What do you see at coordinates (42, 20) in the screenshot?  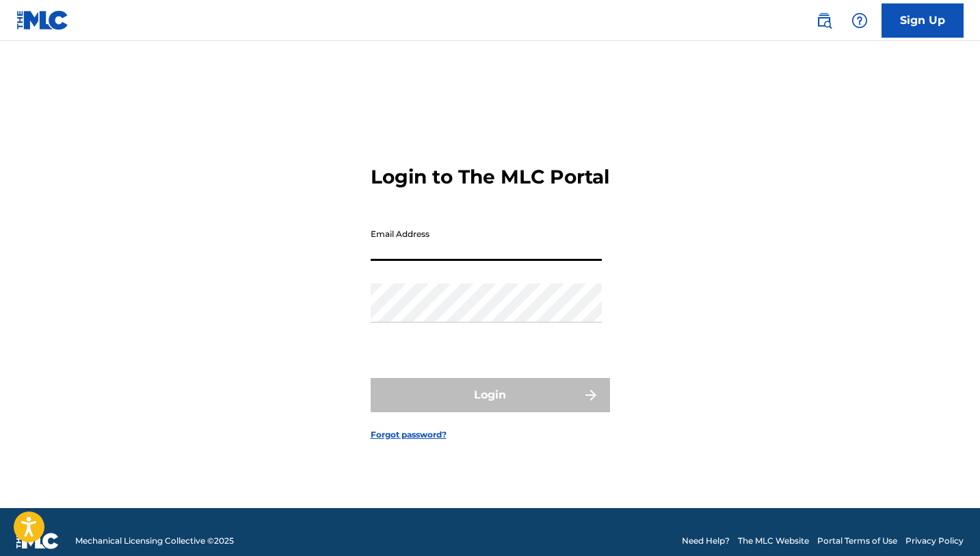 I see `img: MLC Logo` at bounding box center [42, 20].